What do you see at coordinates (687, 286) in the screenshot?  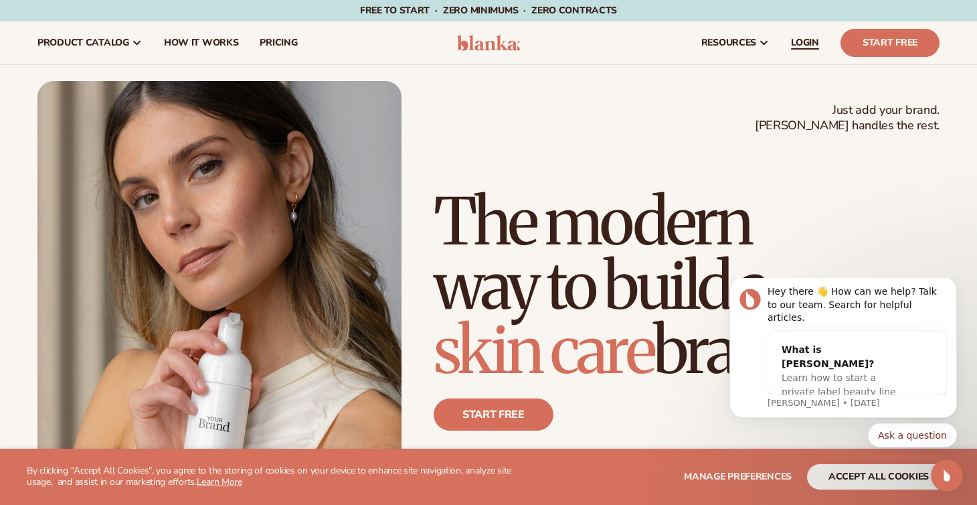 I see `h1: The modern way to build a brand` at bounding box center [687, 286].